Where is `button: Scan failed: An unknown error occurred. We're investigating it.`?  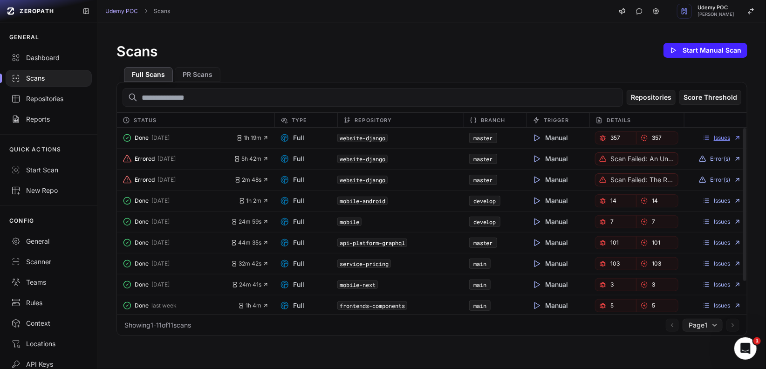 button: Scan failed: An unknown error occurred. We're investigating it. is located at coordinates (637, 159).